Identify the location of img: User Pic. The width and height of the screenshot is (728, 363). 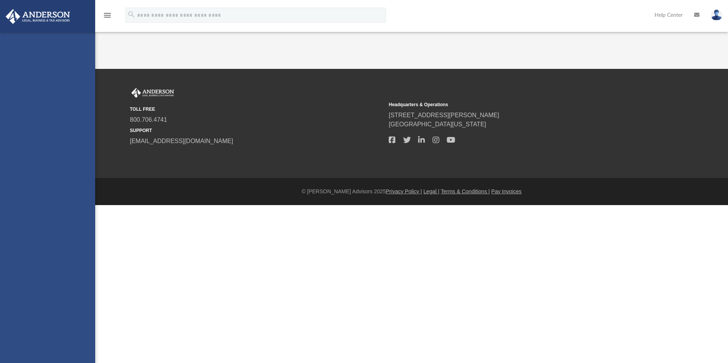
(717, 15).